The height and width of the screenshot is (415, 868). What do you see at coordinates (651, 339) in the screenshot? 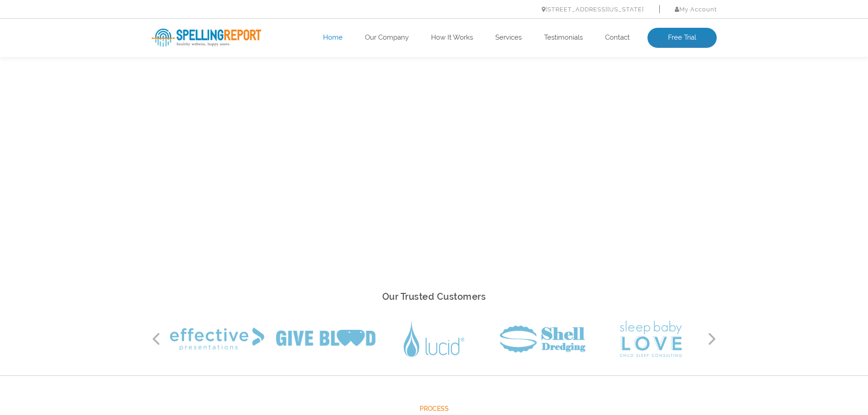
I see `img: Sleep Baby Love` at bounding box center [651, 339].